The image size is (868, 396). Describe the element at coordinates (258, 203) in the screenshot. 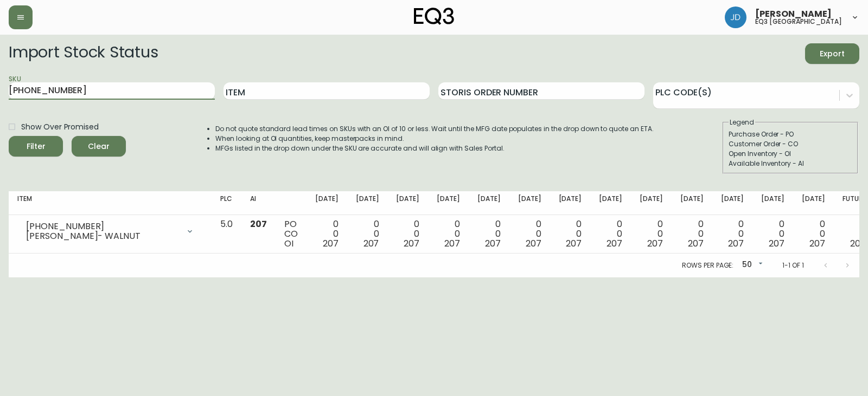

I see `th: AI` at that location.